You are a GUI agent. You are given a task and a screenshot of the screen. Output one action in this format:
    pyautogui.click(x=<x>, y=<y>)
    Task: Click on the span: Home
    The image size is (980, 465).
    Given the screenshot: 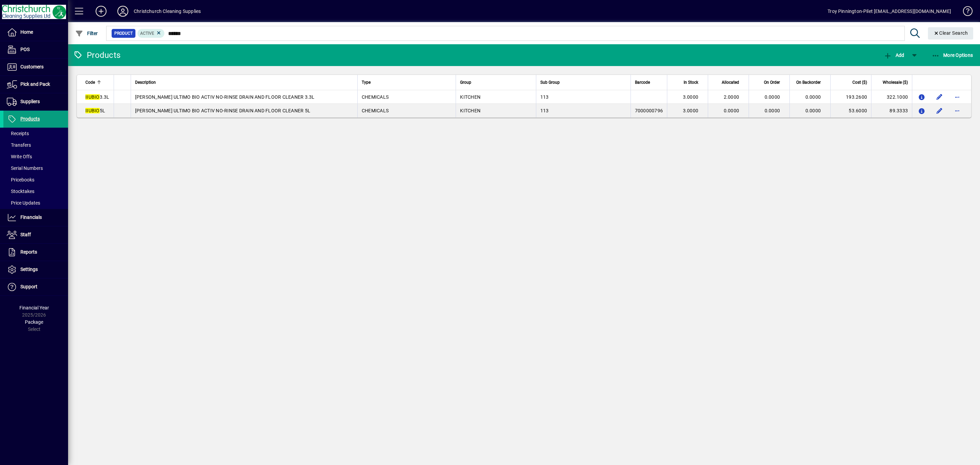 What is the action you would take?
    pyautogui.click(x=27, y=32)
    